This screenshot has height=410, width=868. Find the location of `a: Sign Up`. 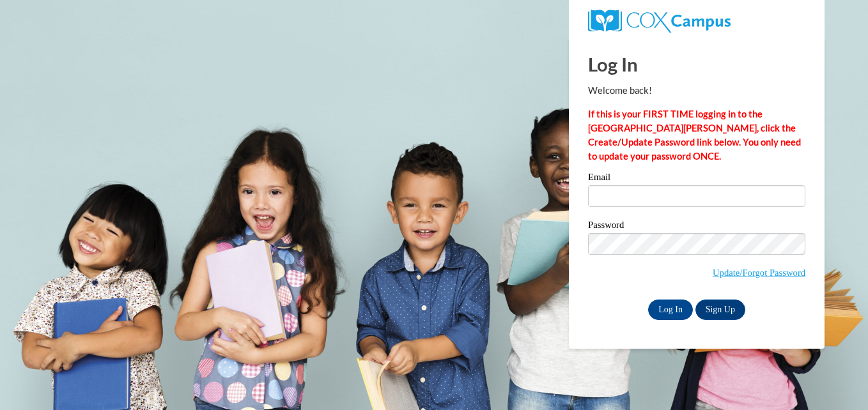

a: Sign Up is located at coordinates (720, 310).